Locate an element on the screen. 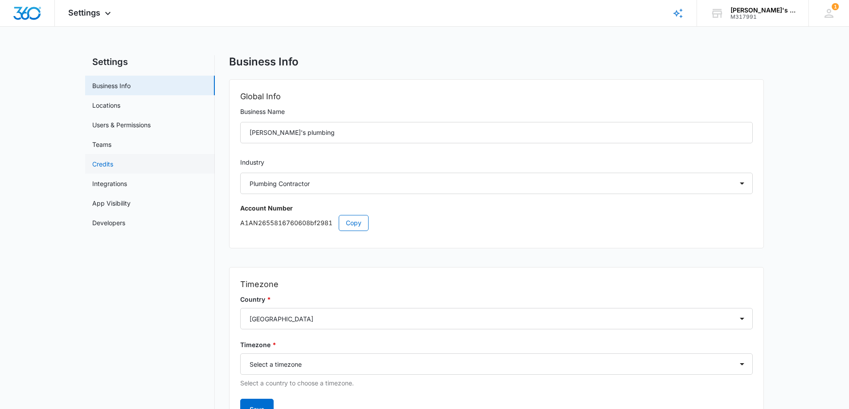 This screenshot has width=849, height=409. h2: Settings is located at coordinates (150, 62).